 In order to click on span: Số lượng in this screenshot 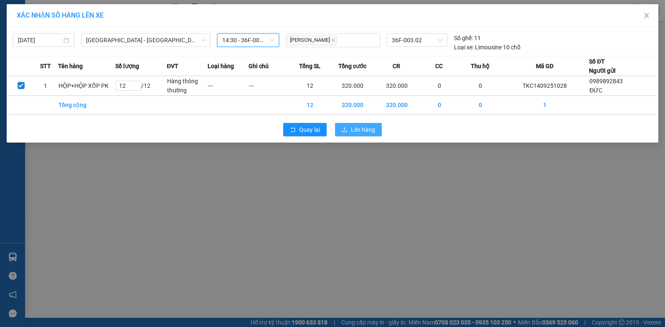, I will do `click(127, 66)`.